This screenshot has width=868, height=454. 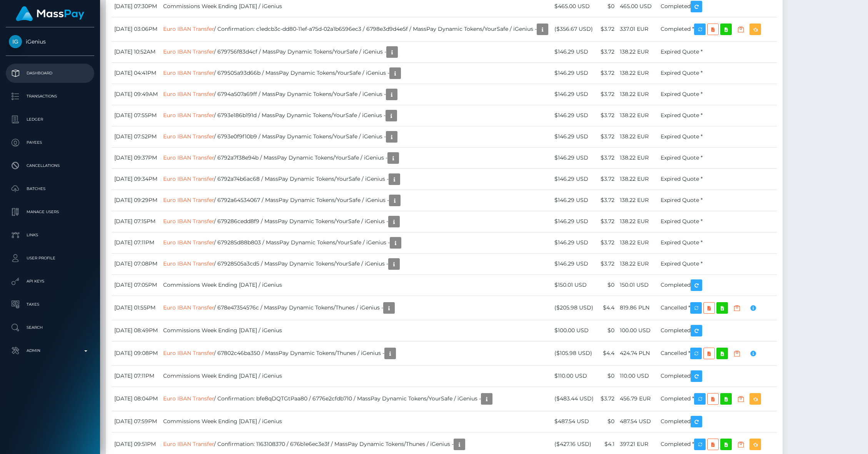 What do you see at coordinates (356, 263) in the screenshot?
I see `td: / 67928505a3cd5 / MassPay Dynamic Tokens/YourSafe / iGenius -` at bounding box center [356, 263].